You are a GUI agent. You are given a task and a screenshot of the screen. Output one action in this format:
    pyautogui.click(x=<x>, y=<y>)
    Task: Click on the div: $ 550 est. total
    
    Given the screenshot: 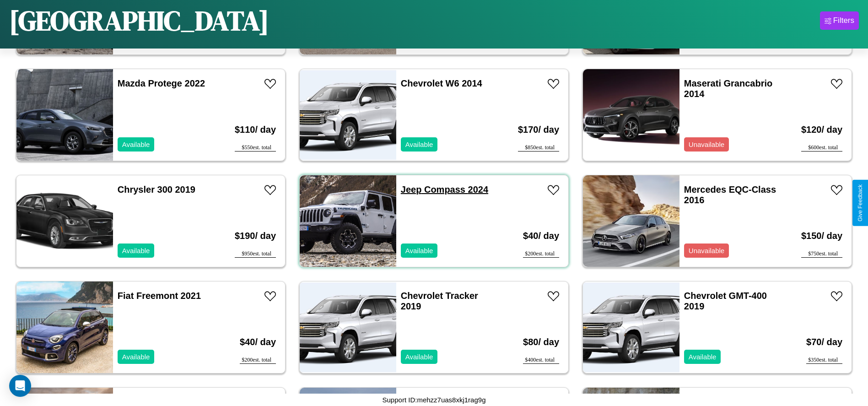 What is the action you would take?
    pyautogui.click(x=255, y=148)
    